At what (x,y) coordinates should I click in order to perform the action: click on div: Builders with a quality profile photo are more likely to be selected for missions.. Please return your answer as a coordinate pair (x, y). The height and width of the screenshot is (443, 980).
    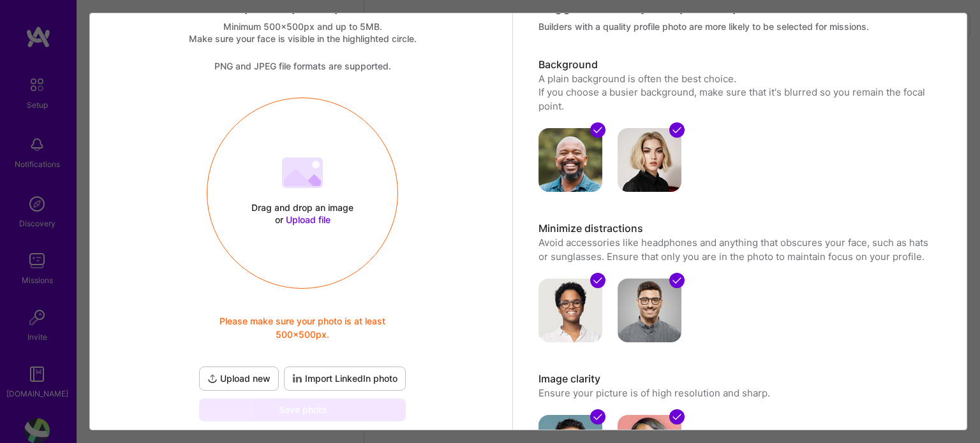
    Looking at the image, I should click on (738, 26).